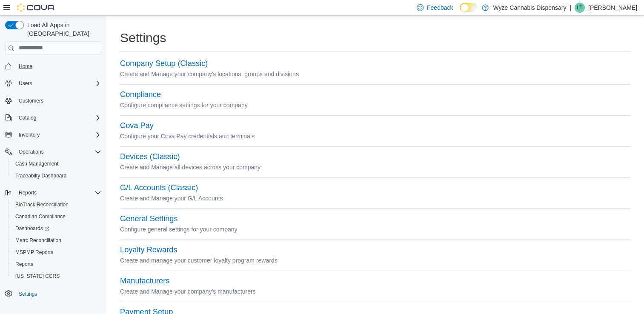  Describe the element at coordinates (137, 126) in the screenshot. I see `button: Cova Pay` at that location.